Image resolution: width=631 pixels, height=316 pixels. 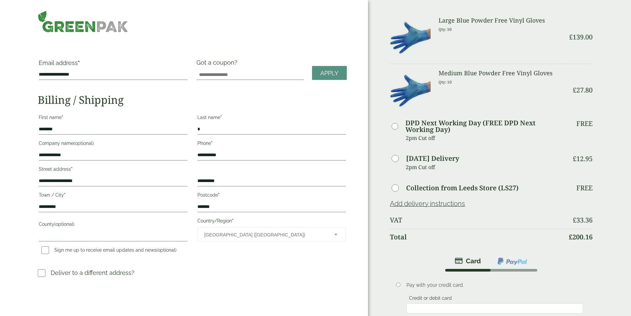 I want to click on img: ppcp-gateway.png, so click(x=512, y=261).